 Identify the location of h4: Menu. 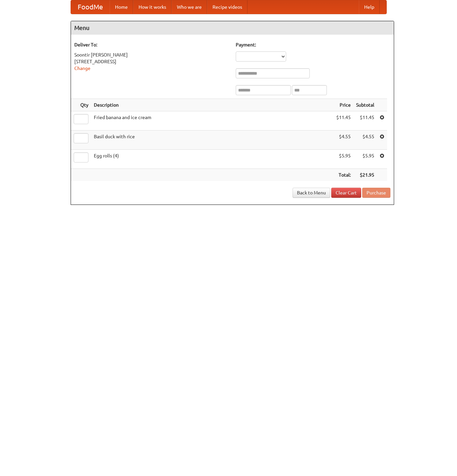
(232, 28).